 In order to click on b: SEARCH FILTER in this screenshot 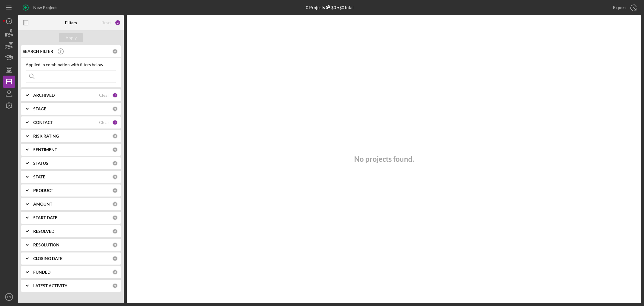, I will do `click(38, 51)`.